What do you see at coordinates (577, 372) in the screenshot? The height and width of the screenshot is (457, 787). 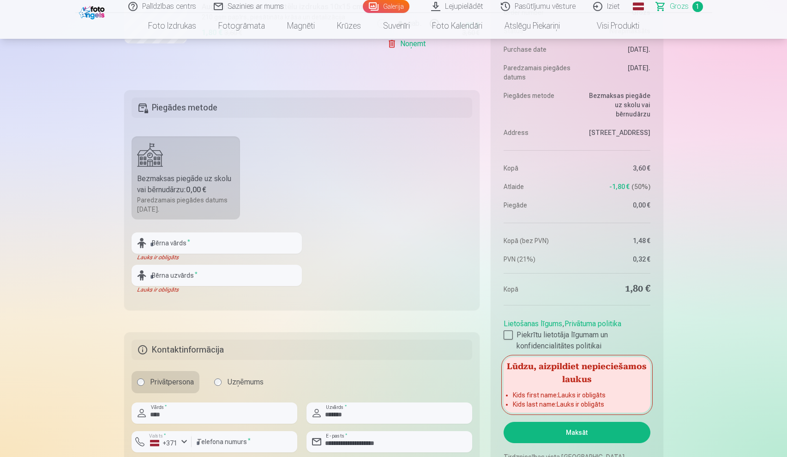 I see `h5: Lūdzu, aizpildiet nepieciešamos laukus` at bounding box center [577, 372].